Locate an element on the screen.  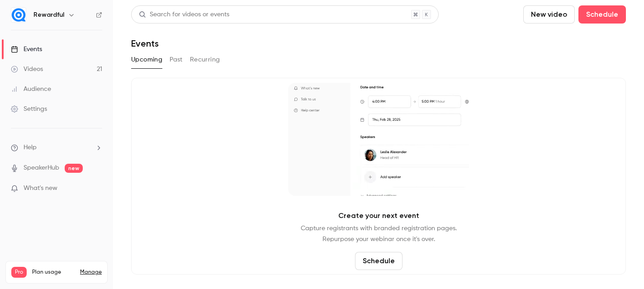
button: Recurring is located at coordinates (205, 60).